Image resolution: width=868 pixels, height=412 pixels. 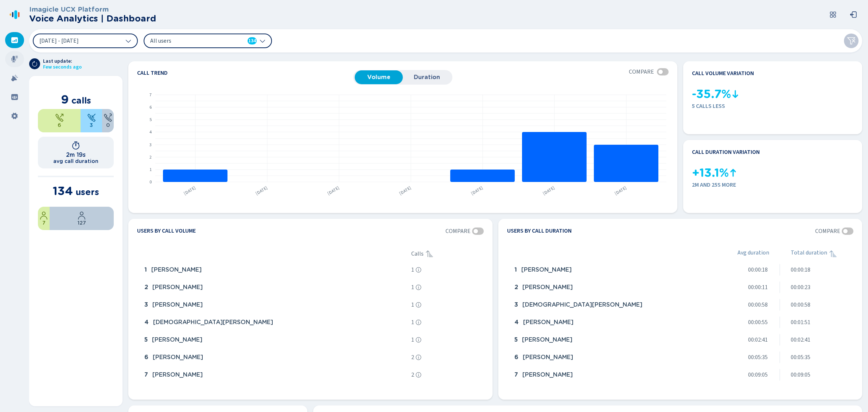 I want to click on span: All users, so click(x=192, y=41).